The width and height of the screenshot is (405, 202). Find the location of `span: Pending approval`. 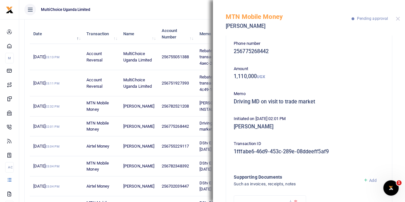

span: Pending approval is located at coordinates (372, 19).